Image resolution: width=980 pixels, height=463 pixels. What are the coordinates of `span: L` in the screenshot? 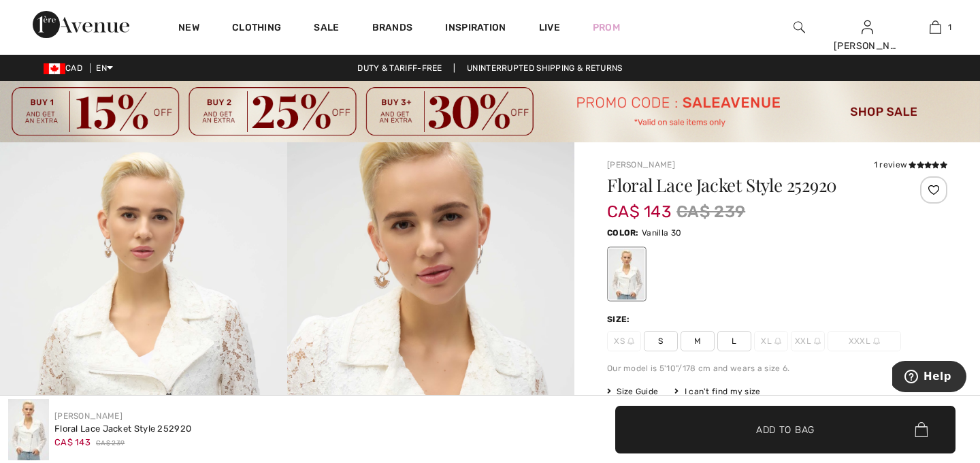 It's located at (734, 341).